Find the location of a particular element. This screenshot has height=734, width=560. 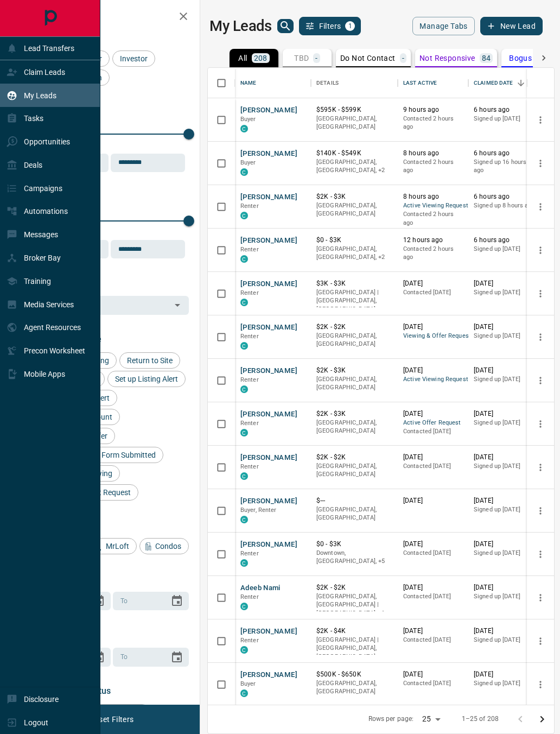

span: 1 is located at coordinates (350, 26).